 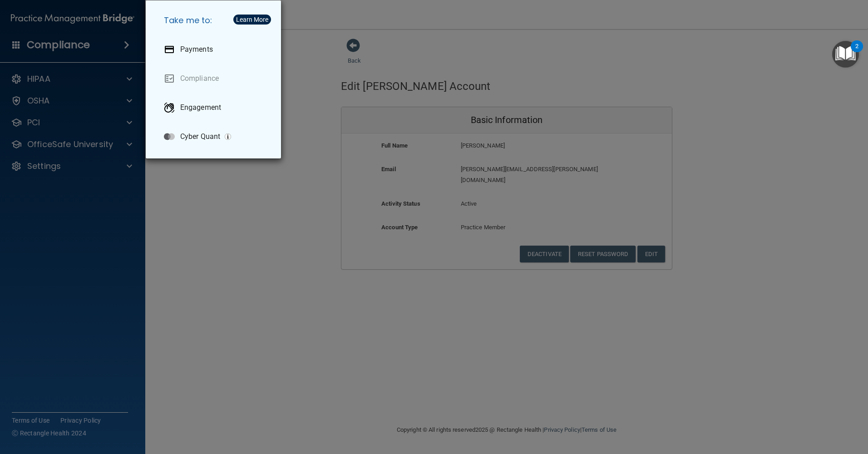 I want to click on a: Engagement, so click(x=215, y=108).